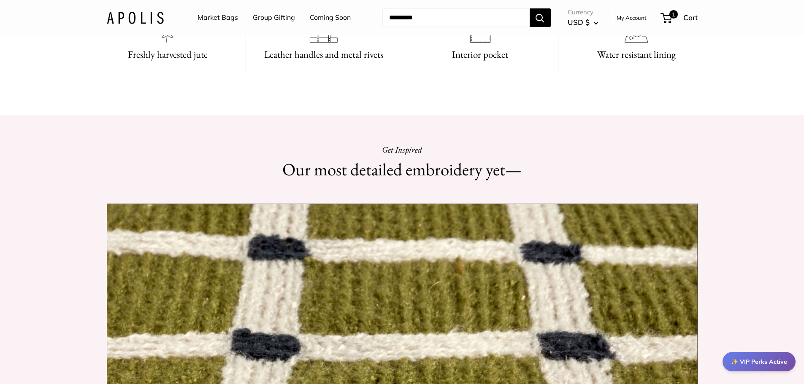 This screenshot has width=804, height=384. What do you see at coordinates (578, 22) in the screenshot?
I see `span: USD $` at bounding box center [578, 22].